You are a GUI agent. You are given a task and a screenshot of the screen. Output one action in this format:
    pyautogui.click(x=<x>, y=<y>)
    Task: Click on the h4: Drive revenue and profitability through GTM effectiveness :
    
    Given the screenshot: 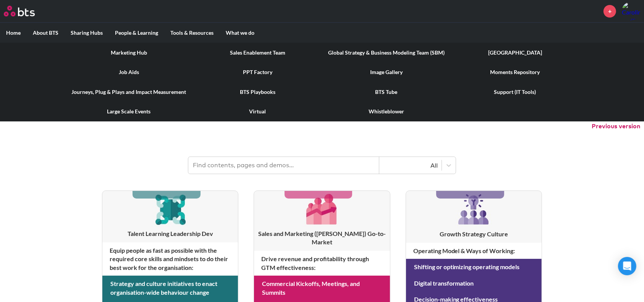 What is the action you would take?
    pyautogui.click(x=322, y=263)
    